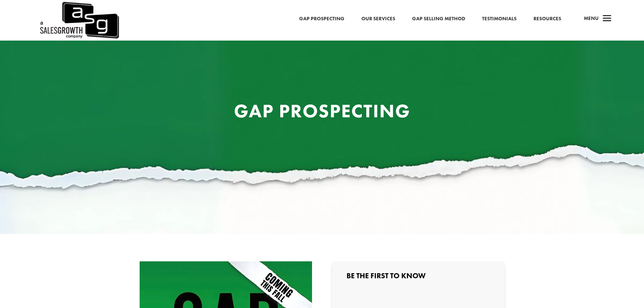 This screenshot has width=644, height=308. What do you see at coordinates (591, 18) in the screenshot?
I see `span: Menu` at bounding box center [591, 18].